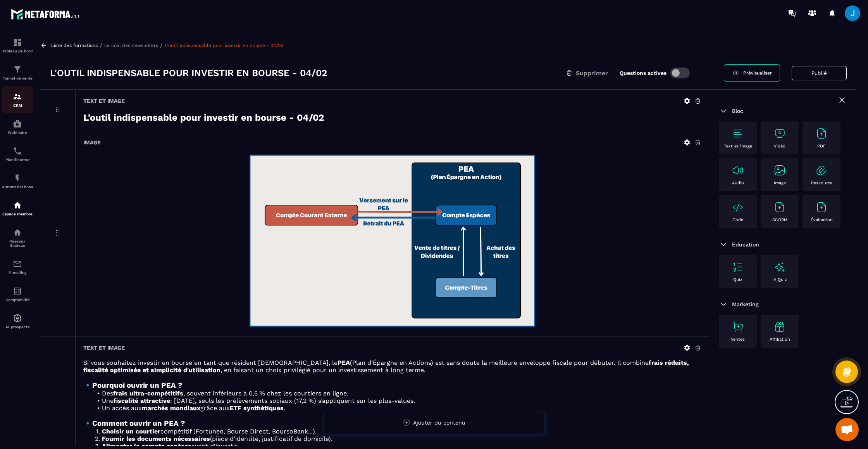  What do you see at coordinates (131, 431) in the screenshot?
I see `strong: Choisir un courtier` at bounding box center [131, 431].